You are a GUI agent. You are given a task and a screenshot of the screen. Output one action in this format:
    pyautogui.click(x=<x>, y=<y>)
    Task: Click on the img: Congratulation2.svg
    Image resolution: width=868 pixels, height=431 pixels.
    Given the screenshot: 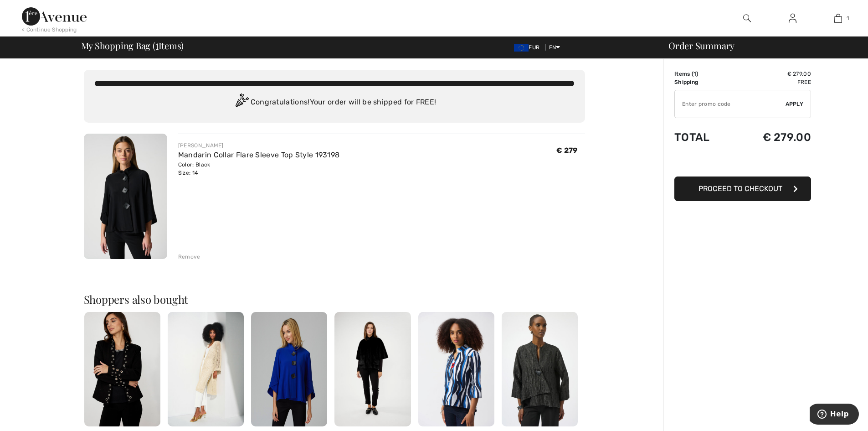 What is the action you would take?
    pyautogui.click(x=241, y=103)
    